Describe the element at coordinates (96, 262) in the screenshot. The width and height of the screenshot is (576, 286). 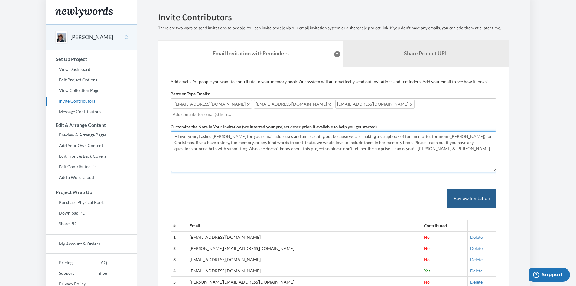
I see `a: FAQ` at that location.